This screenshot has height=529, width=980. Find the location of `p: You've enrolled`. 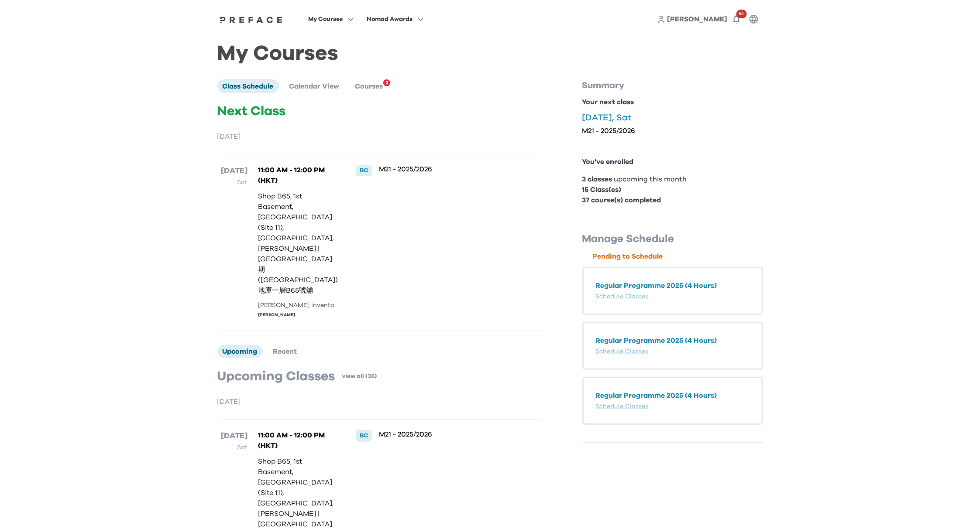

p: You've enrolled is located at coordinates (672, 162).